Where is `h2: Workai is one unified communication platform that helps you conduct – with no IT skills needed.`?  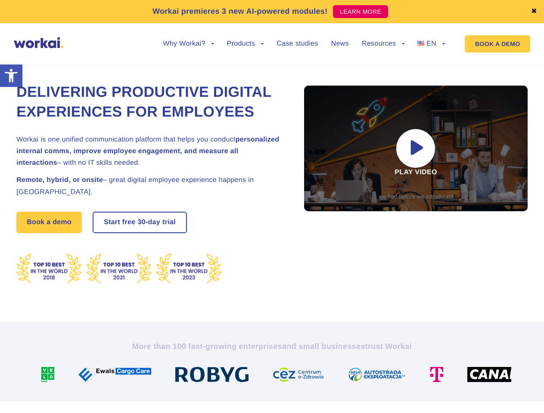
h2: Workai is one unified communication platform that helps you conduct – with no IT skills needed. is located at coordinates (150, 152).